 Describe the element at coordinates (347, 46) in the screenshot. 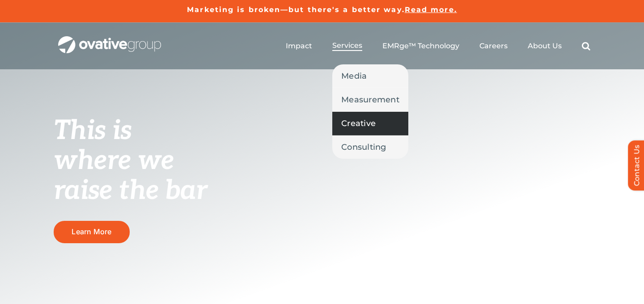

I see `a: Services` at that location.